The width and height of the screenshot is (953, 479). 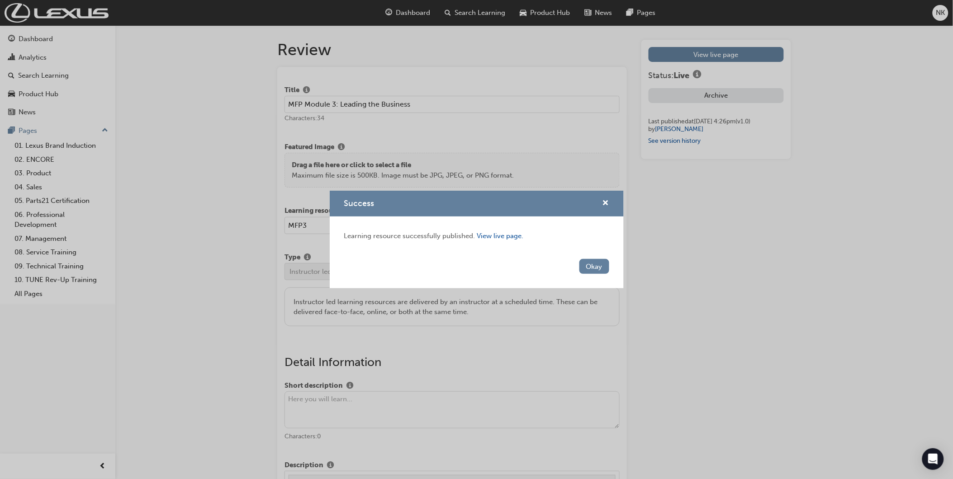 What do you see at coordinates (477, 240) in the screenshot?
I see `div: Success` at bounding box center [477, 240].